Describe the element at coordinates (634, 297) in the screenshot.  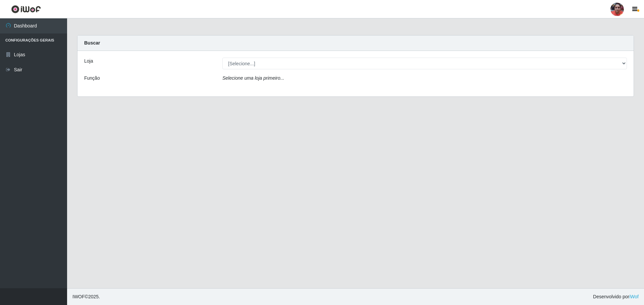
I see `a: iWof` at that location.